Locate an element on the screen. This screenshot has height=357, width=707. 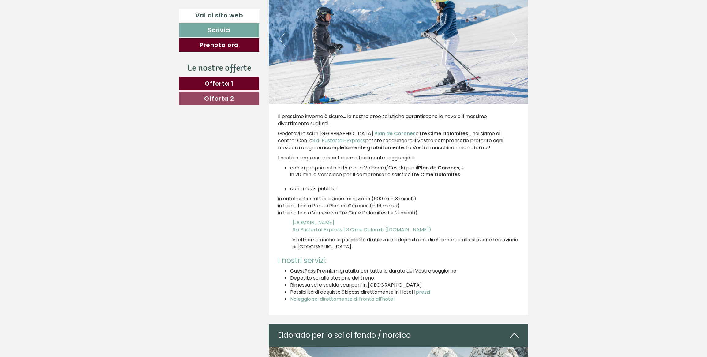
a: Plan de Corones is located at coordinates (395, 133).